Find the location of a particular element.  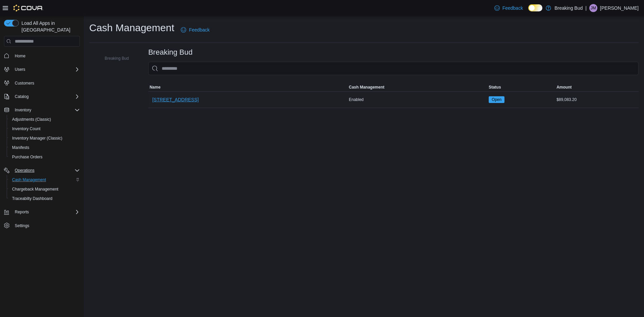

div: $89,083.20 is located at coordinates (597, 100).